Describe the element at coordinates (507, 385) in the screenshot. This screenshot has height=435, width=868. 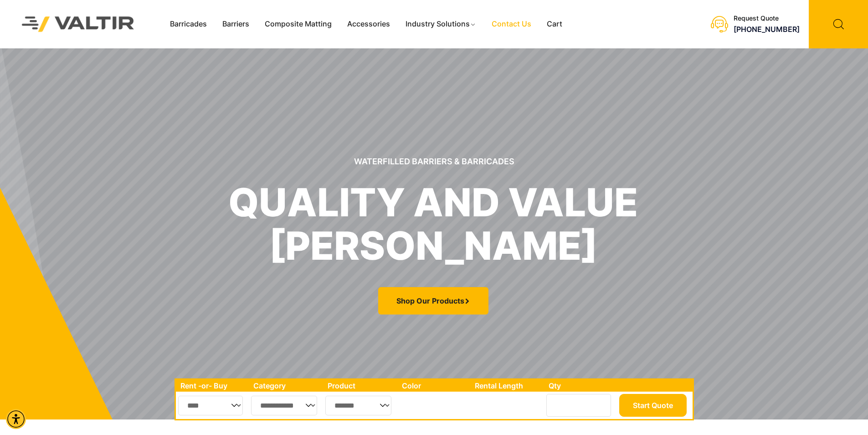
I see `th: Rental Length` at that location.